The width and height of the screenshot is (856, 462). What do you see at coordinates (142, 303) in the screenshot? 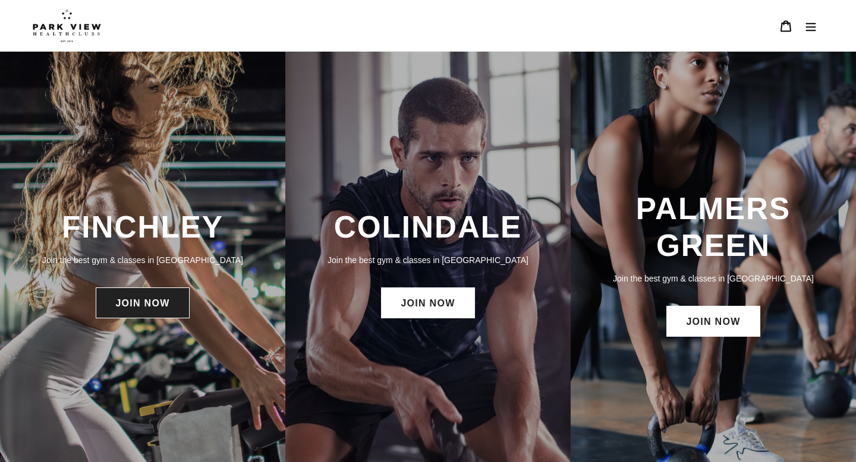
I see `a: JOIN NOW: Finchley Membership` at bounding box center [142, 303].